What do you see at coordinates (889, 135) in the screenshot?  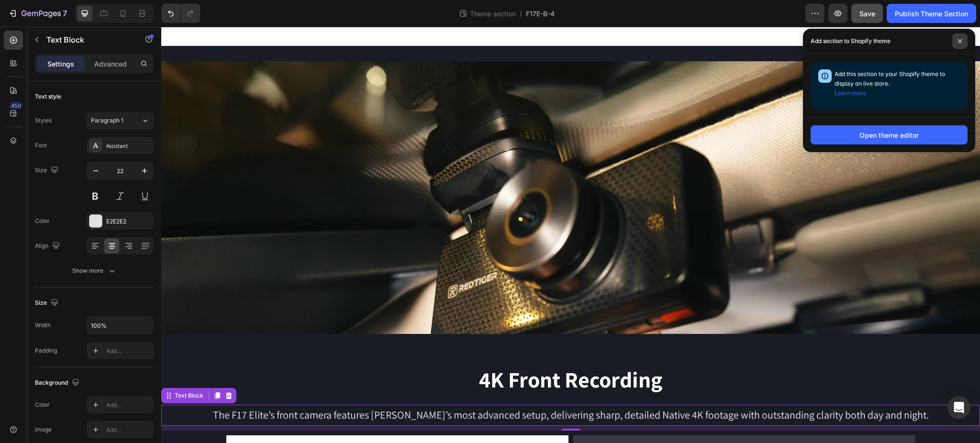 I see `button: Open theme editor` at bounding box center [889, 135].